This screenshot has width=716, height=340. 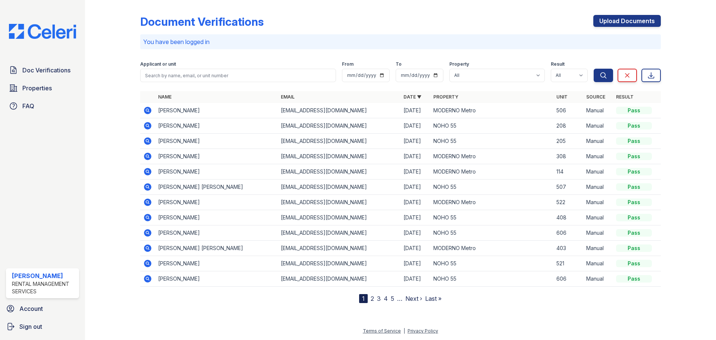 I want to click on td: 522, so click(x=568, y=202).